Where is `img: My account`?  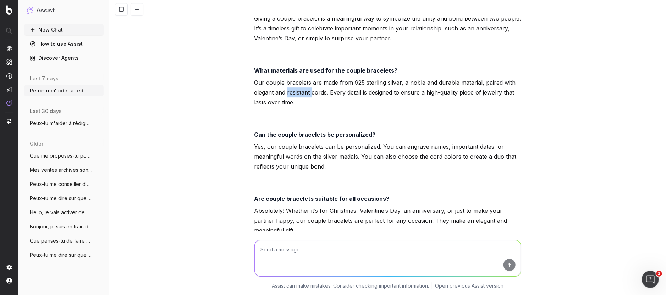 img: My account is located at coordinates (9, 281).